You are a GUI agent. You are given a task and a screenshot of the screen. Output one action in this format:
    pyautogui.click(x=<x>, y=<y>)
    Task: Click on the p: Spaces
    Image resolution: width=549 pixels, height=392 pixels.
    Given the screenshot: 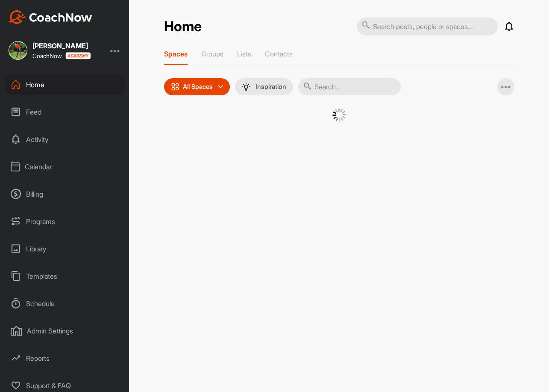 What is the action you would take?
    pyautogui.click(x=176, y=54)
    